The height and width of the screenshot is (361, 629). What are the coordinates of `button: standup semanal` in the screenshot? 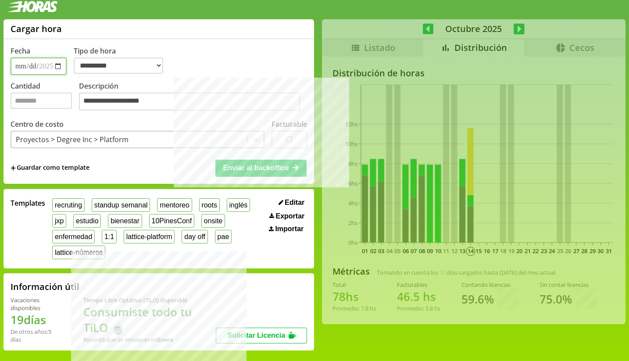 It's located at (121, 205).